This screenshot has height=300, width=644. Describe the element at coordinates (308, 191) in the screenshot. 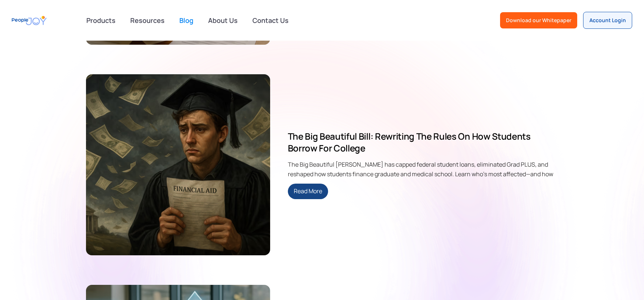

I see `a: Read More` at that location.